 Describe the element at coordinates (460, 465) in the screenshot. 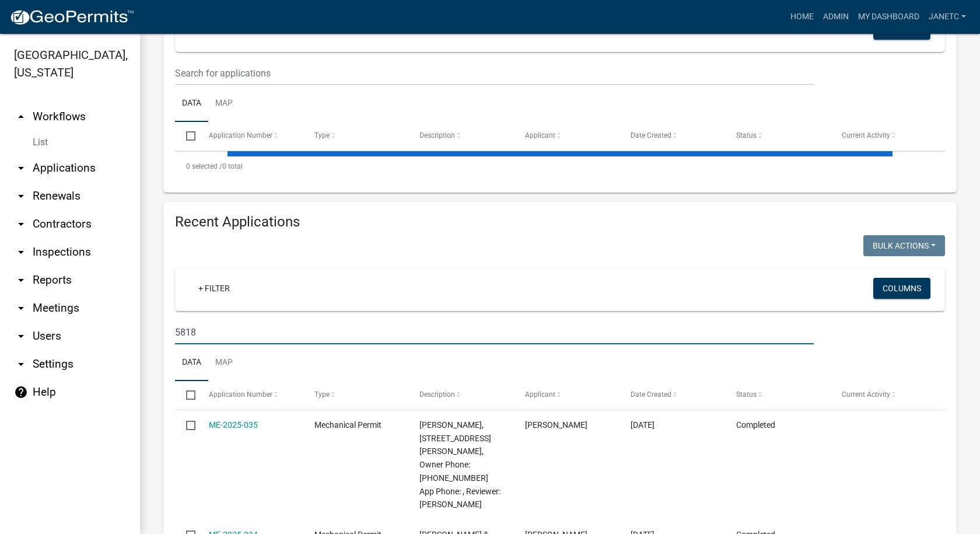

I see `span: Robert Betcher, 116 JUDSON RD LA PORTE 46350, Owner Phone: 2197757953 App Phone: , Reviewer: Ashl...` at that location.